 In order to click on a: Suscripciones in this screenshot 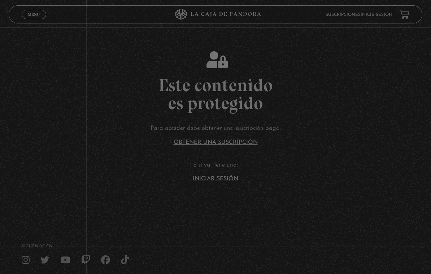, I will do `click(343, 15)`.